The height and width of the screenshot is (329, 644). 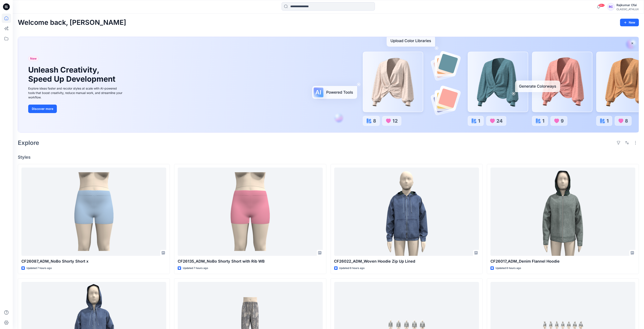 What do you see at coordinates (328, 157) in the screenshot?
I see `h4: Styles` at bounding box center [328, 157].